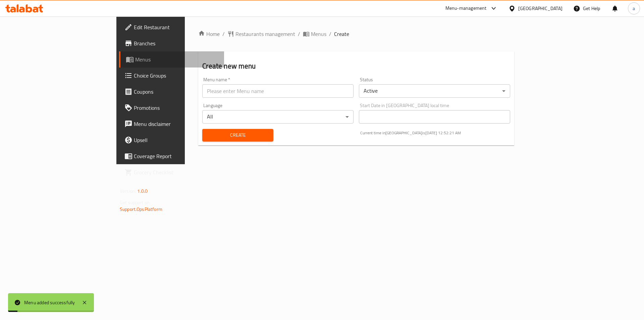  What do you see at coordinates (176, 75) in the screenshot?
I see `span: Choice Groups` at bounding box center [176, 75].